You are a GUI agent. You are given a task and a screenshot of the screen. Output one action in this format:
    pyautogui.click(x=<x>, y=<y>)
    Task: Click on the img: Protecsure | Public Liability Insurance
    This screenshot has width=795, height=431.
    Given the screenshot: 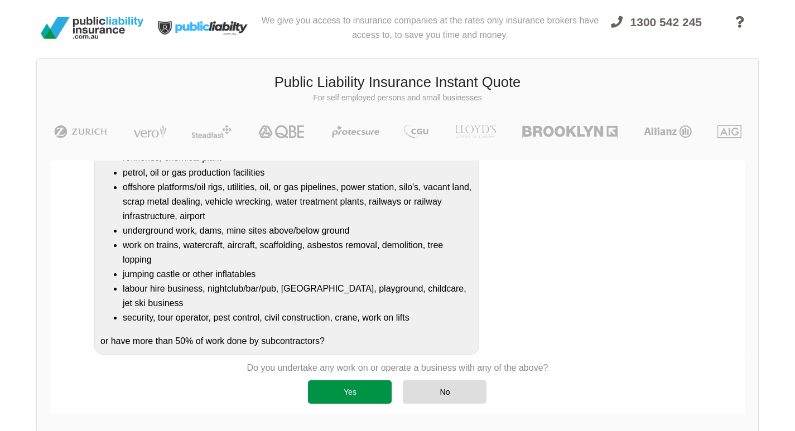 What is the action you would take?
    pyautogui.click(x=355, y=132)
    